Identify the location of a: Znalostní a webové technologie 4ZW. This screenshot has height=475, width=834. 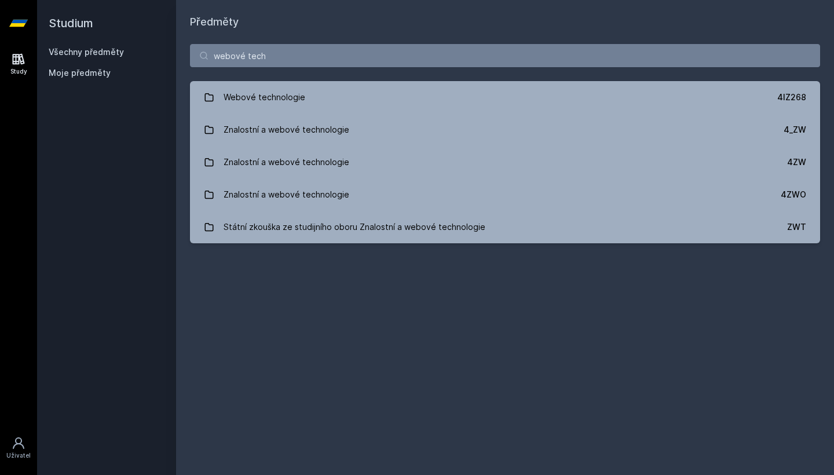
(505, 162).